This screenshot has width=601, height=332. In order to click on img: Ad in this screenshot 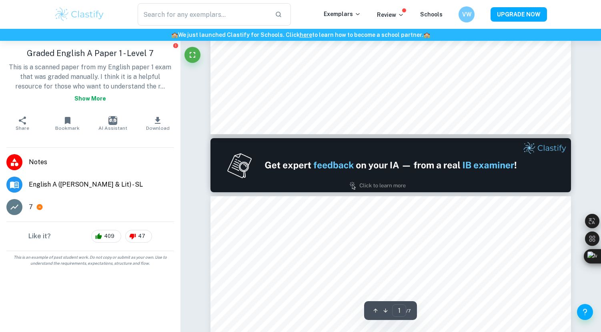, I will do `click(391, 165)`.